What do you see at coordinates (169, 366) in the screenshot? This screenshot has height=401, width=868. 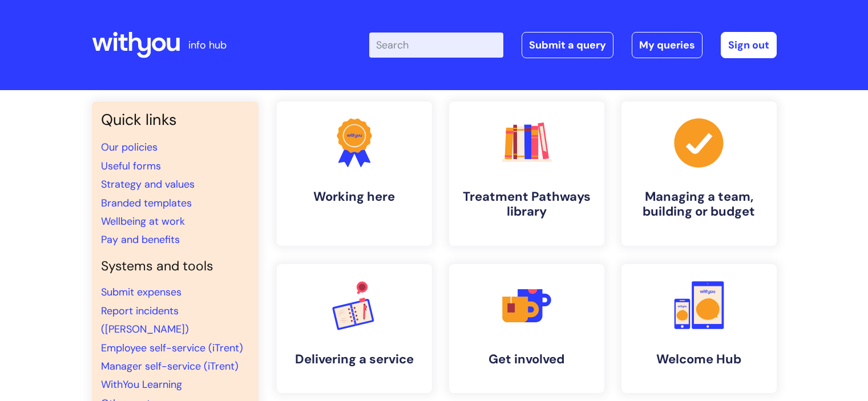 I see `a: Manager self-service (iTrent)` at bounding box center [169, 366].